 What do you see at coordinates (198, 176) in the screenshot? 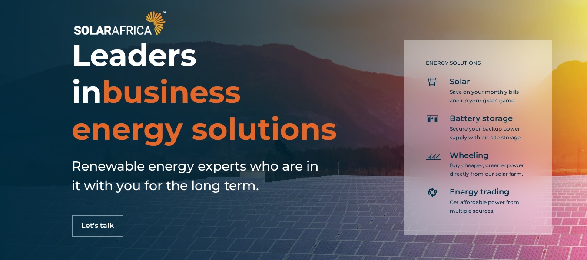
I see `h5: Renewable energy experts who are in it with you for the long term.` at bounding box center [198, 176].